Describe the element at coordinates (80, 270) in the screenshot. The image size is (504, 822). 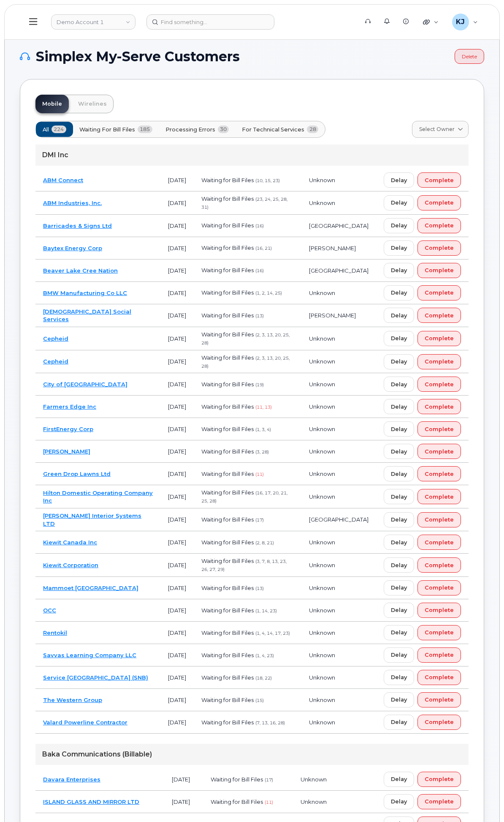
I see `a: Beaver Lake Cree Nation` at that location.